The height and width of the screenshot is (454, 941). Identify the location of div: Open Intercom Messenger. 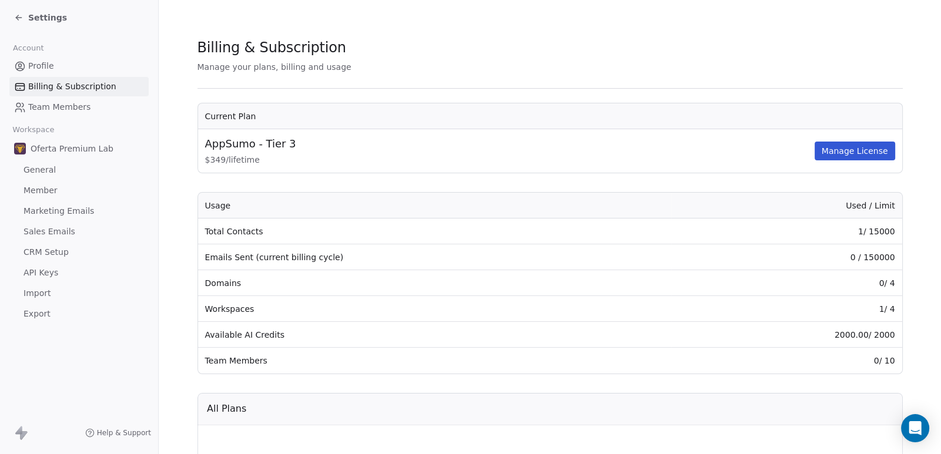
(915, 428).